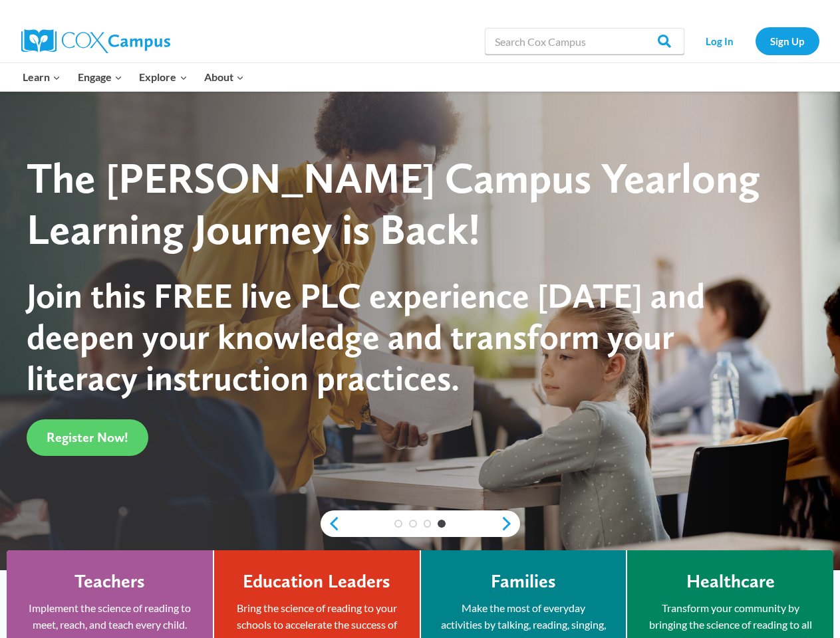  Describe the element at coordinates (42, 77) in the screenshot. I see `button: Child menu of Learn` at that location.